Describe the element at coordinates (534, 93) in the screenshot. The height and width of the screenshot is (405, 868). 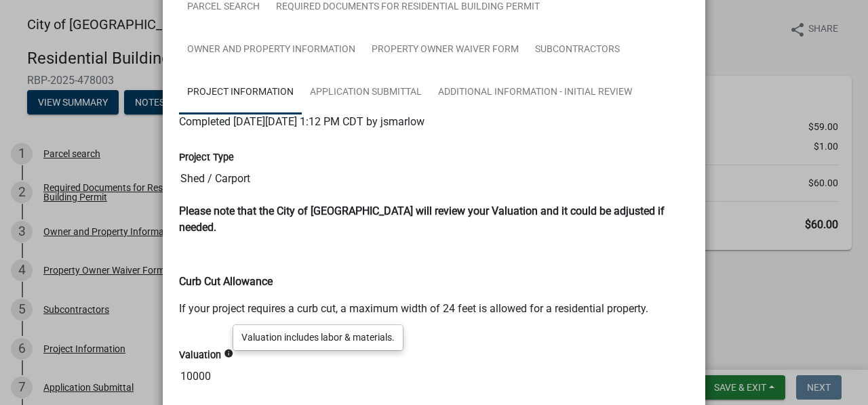
I see `a: Additional Information - Initial Review` at that location.